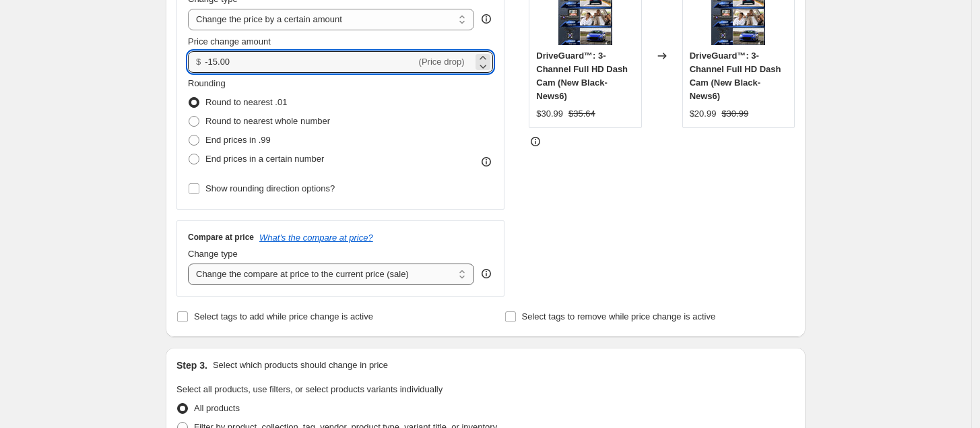  Describe the element at coordinates (192, 365) in the screenshot. I see `h2: Step 3.` at that location.